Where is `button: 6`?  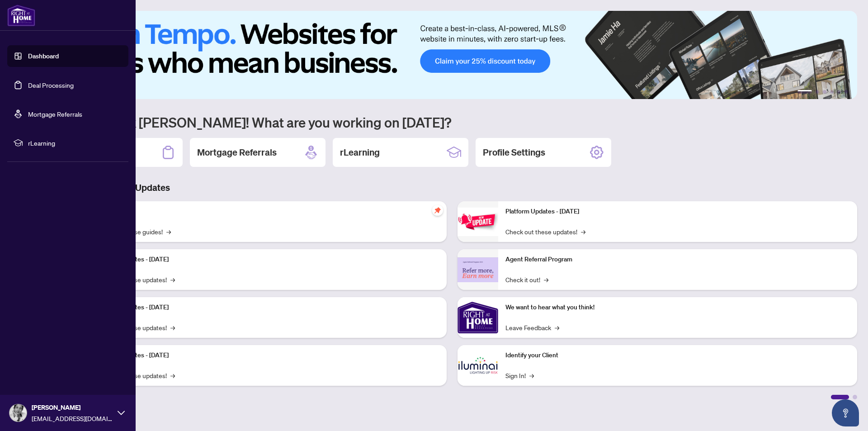
button: 6 is located at coordinates (846, 92).